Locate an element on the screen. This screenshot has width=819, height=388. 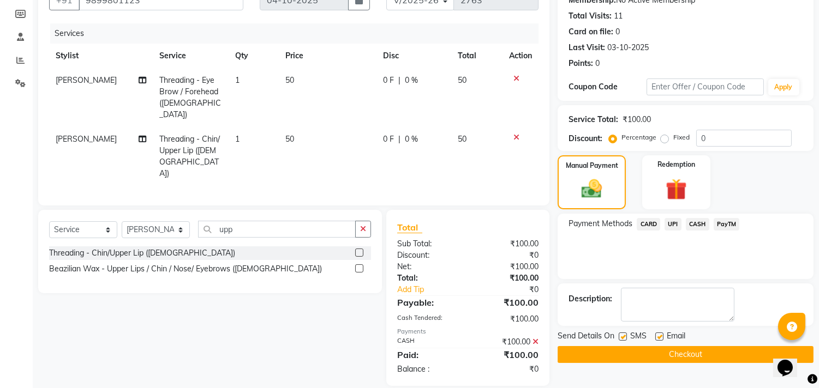
div: Payable: is located at coordinates (428, 303).